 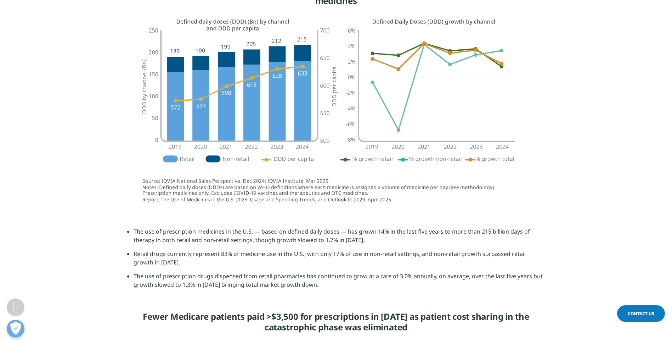 I want to click on li: The use of prescription drugs dispensed from retail pharmacies has continued to grow at a rate of..., so click(x=339, y=283).